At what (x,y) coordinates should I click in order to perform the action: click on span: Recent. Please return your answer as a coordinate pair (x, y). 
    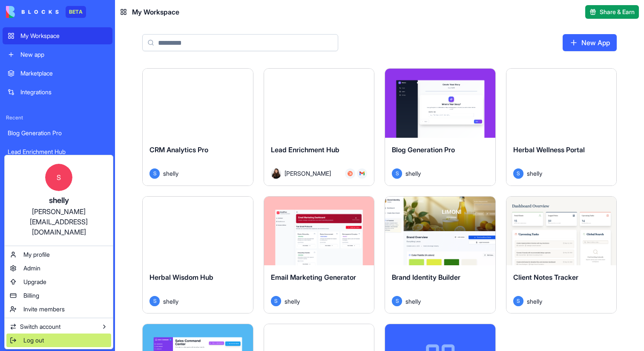
    Looking at the image, I should click on (58, 118).